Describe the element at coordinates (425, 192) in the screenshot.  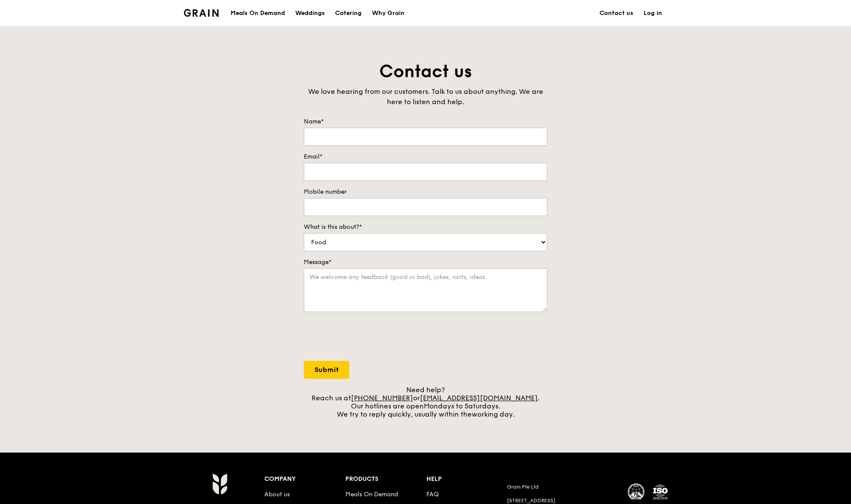
I see `label: Mobile number` at that location.